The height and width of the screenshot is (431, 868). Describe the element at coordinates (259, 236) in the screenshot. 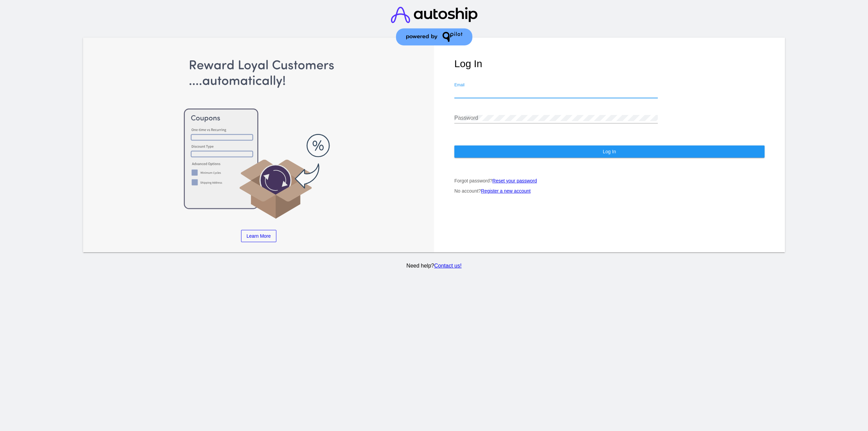

I see `span: Learn More` at that location.